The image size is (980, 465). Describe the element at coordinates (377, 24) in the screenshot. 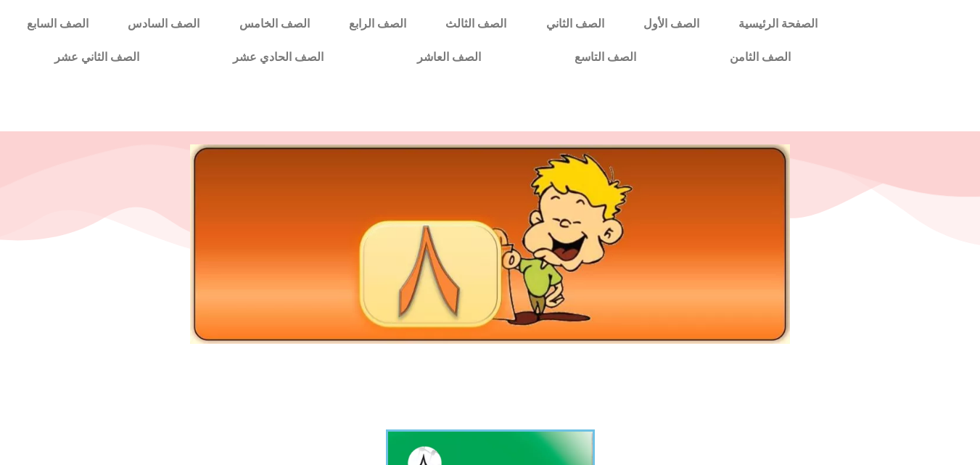

I see `a: الصف الرابع` at that location.